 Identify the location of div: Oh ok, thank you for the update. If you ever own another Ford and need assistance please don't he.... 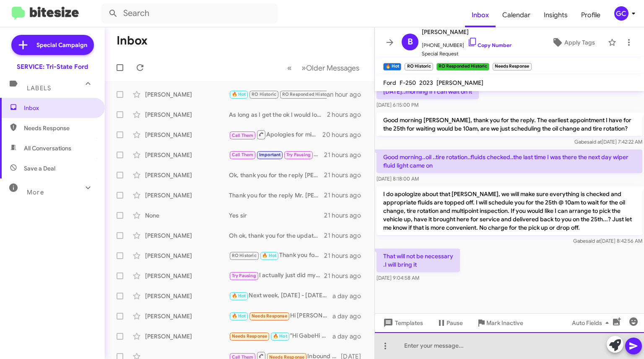
(277, 235).